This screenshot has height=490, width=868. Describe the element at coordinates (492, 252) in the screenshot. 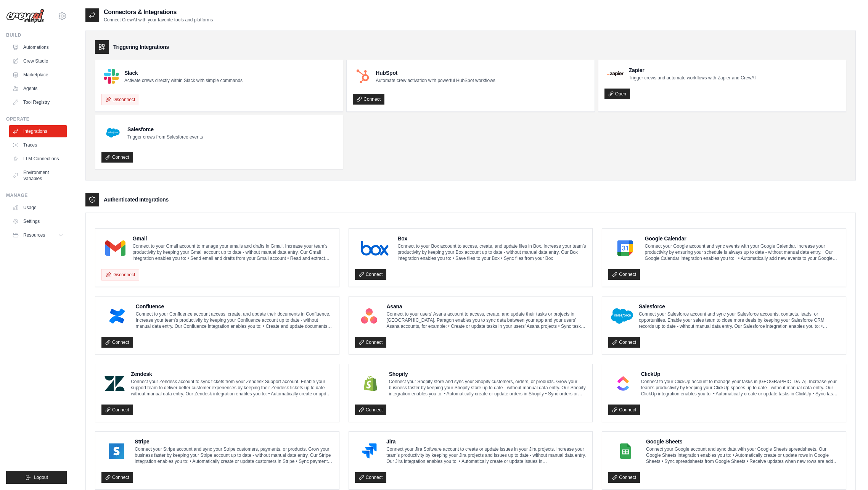

I see `p: Connect to your Box account to access, create, and update files in Box. Increase your team’s prod...` at that location.